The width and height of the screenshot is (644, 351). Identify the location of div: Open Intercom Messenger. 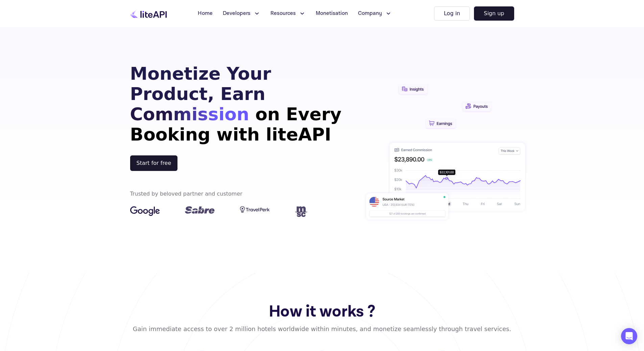
(629, 336).